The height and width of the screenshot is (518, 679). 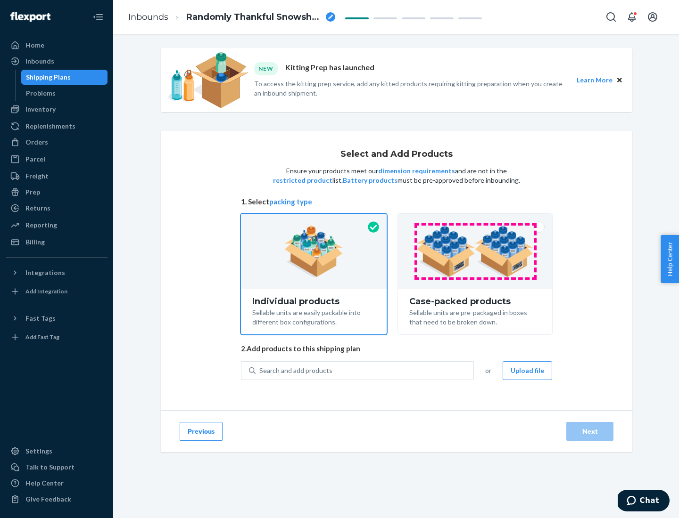 I want to click on div: NEW, so click(x=266, y=68).